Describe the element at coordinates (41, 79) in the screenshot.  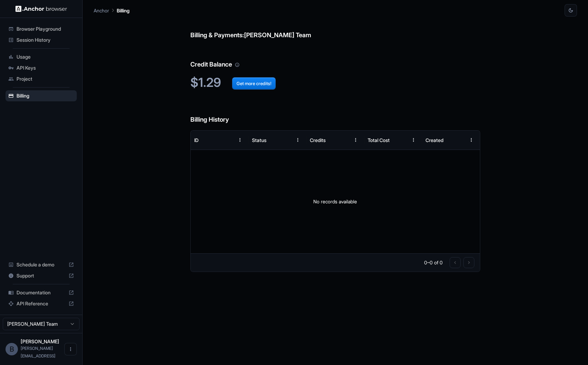
I see `div: Project` at that location.